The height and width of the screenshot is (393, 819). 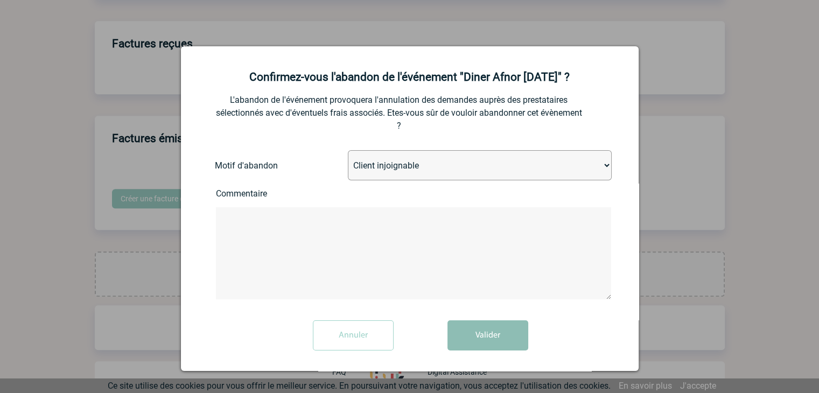 What do you see at coordinates (488, 336) in the screenshot?
I see `button: Valider` at bounding box center [488, 336].